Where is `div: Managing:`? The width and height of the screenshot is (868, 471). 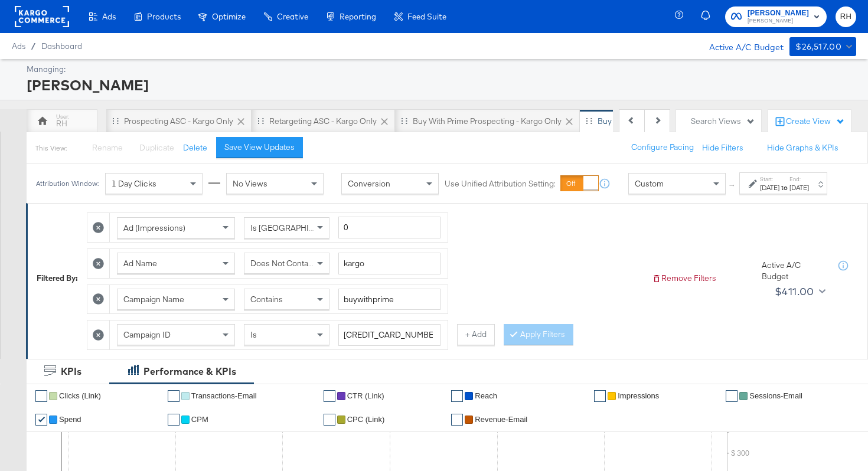
div: Managing: is located at coordinates (440, 69).